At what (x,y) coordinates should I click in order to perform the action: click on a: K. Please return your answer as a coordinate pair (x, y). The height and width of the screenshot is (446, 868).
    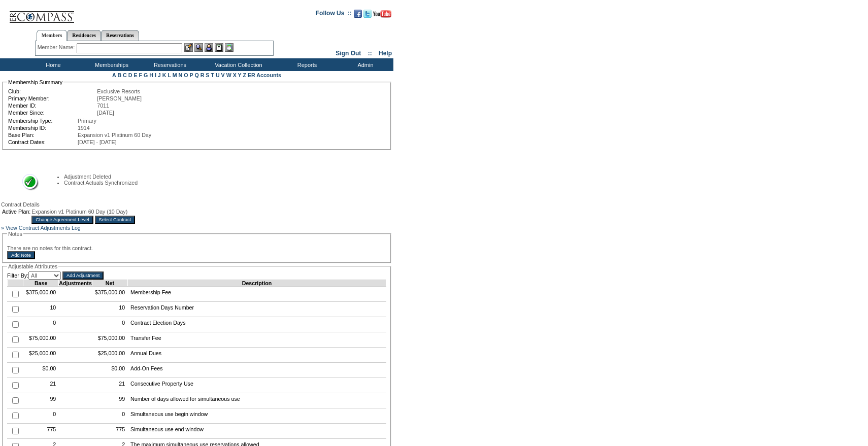
    Looking at the image, I should click on (165, 75).